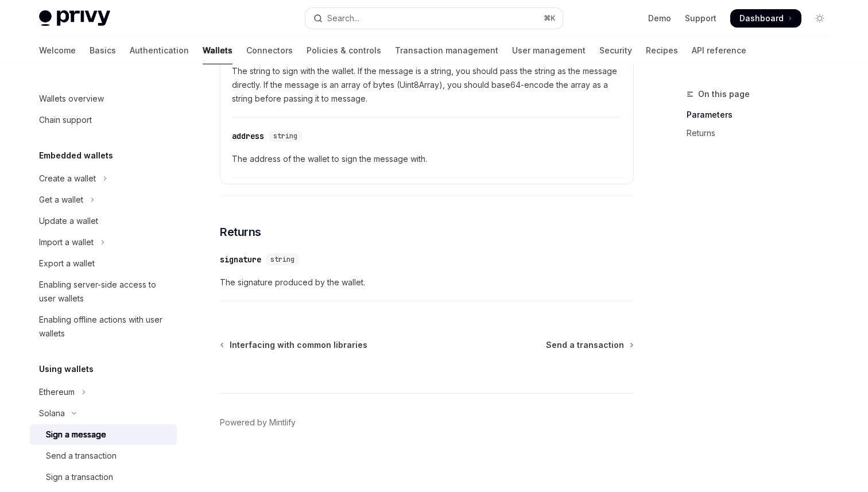 This screenshot has height=492, width=868. What do you see at coordinates (61, 200) in the screenshot?
I see `div: Get a wallet` at bounding box center [61, 200].